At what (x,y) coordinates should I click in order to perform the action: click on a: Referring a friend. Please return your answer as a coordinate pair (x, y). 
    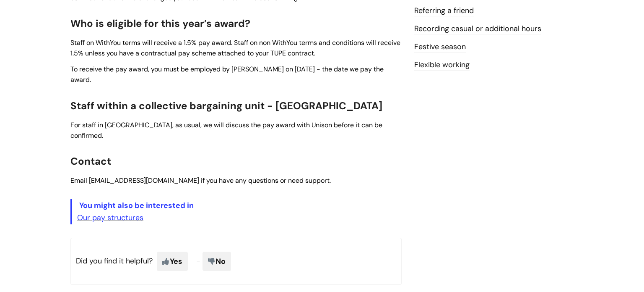
    Looking at the image, I should click on (444, 11).